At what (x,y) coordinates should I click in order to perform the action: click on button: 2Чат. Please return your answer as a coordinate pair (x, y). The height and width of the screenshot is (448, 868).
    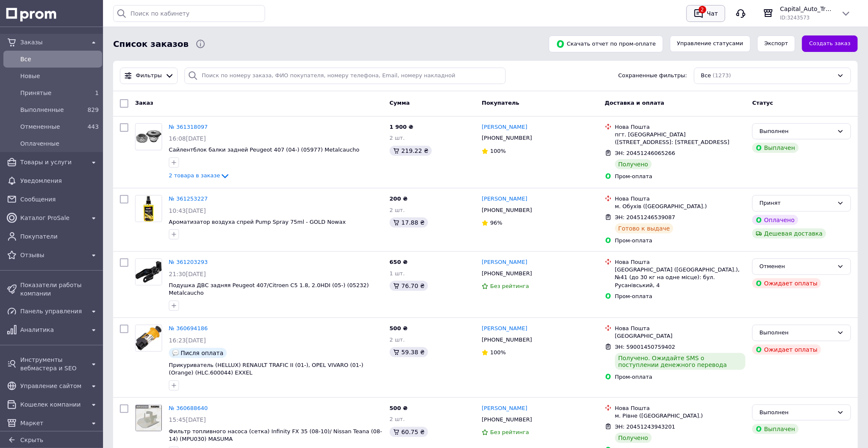
    Looking at the image, I should click on (706, 13).